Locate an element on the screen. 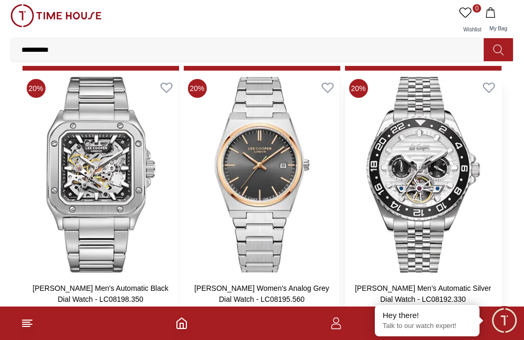  a: 0Wishlist is located at coordinates (470, 21).